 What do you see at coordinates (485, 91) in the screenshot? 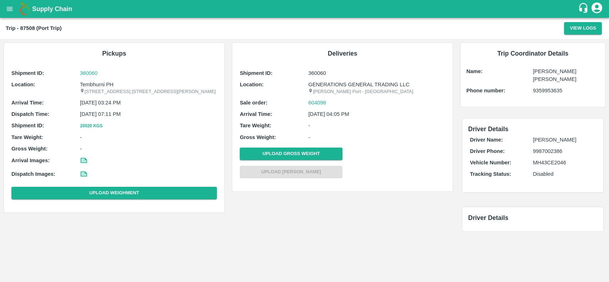
I see `b: Phone number:` at bounding box center [485, 91].